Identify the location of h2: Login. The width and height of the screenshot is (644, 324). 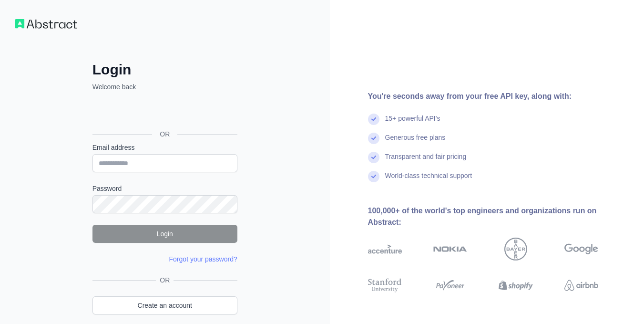
(165, 70).